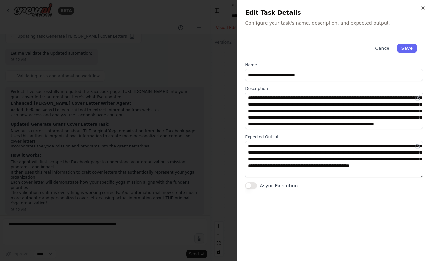 The width and height of the screenshot is (431, 261). Describe the element at coordinates (382, 48) in the screenshot. I see `button: Cancel` at that location.